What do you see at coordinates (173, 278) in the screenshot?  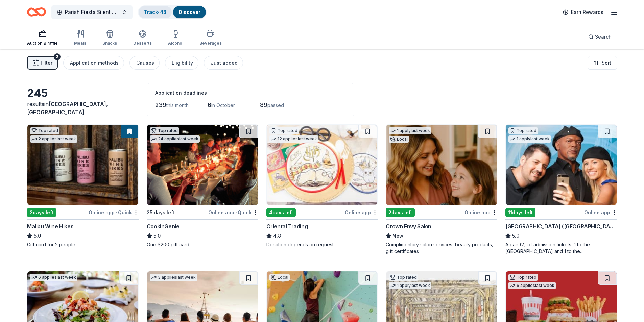 I see `div: 3 applies last week` at bounding box center [173, 278].